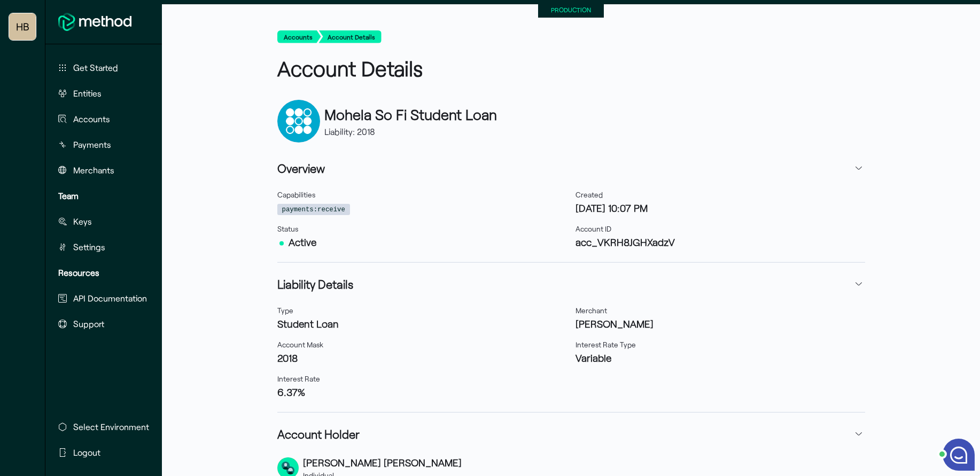 This screenshot has height=476, width=980. Describe the element at coordinates (314, 210) in the screenshot. I see `span: payments:receive` at that location.